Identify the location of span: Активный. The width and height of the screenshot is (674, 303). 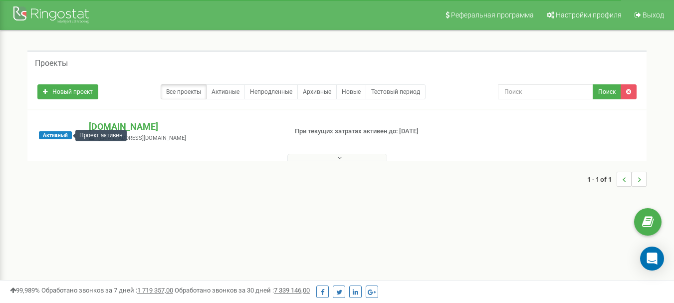
(55, 135).